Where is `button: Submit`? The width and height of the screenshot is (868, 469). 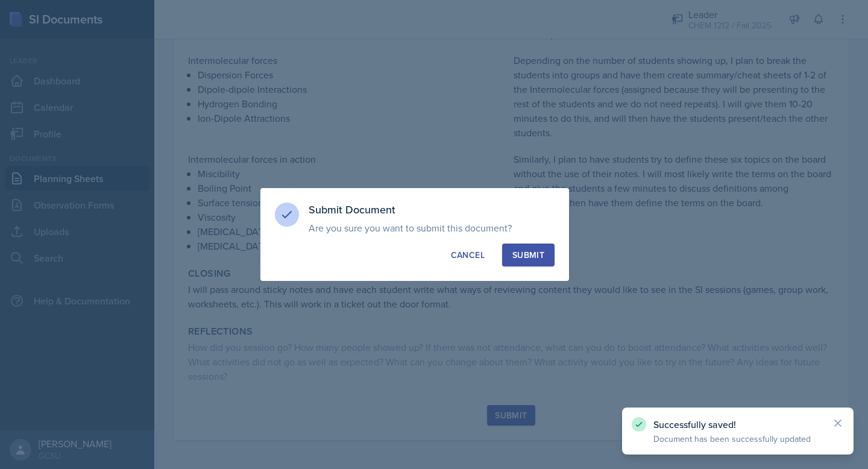 button: Submit is located at coordinates (528, 255).